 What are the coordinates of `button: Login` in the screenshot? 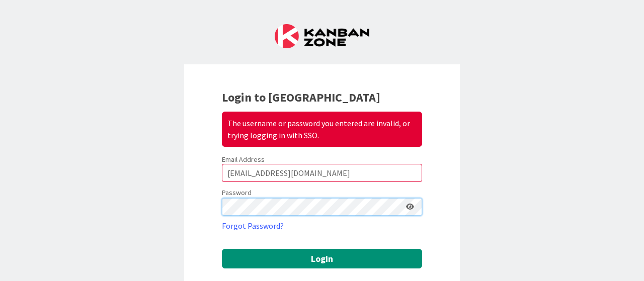 It's located at (322, 259).